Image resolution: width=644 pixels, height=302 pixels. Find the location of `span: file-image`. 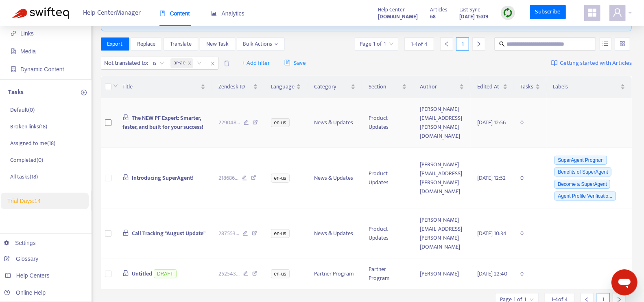

span: file-image is located at coordinates (13, 51).